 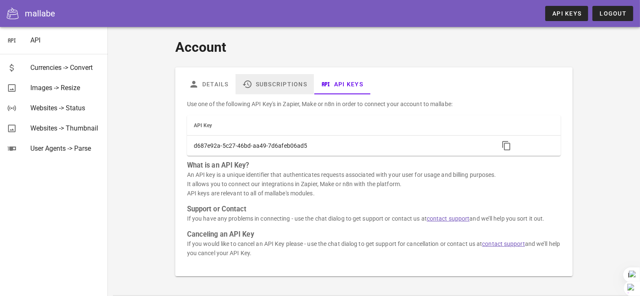 I want to click on button: Logout, so click(x=613, y=13).